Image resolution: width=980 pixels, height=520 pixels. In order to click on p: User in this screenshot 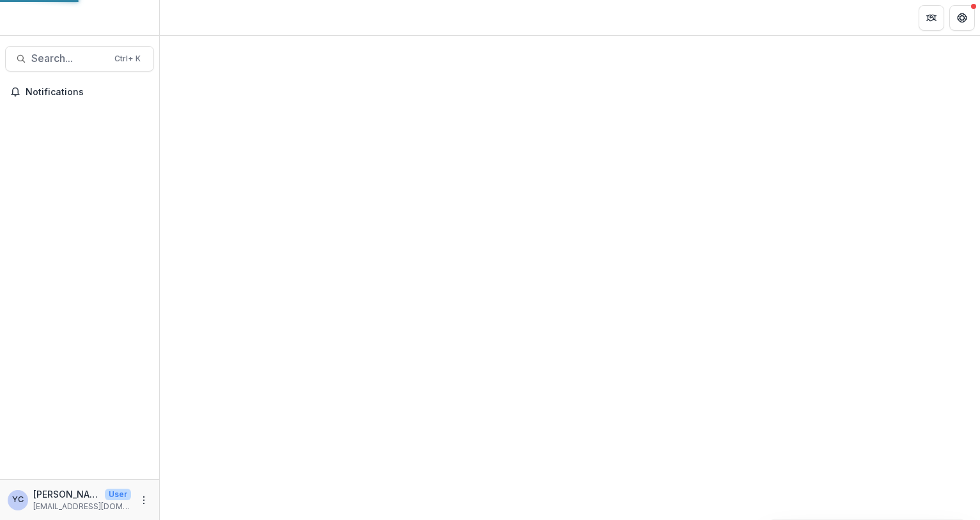, I will do `click(118, 495)`.